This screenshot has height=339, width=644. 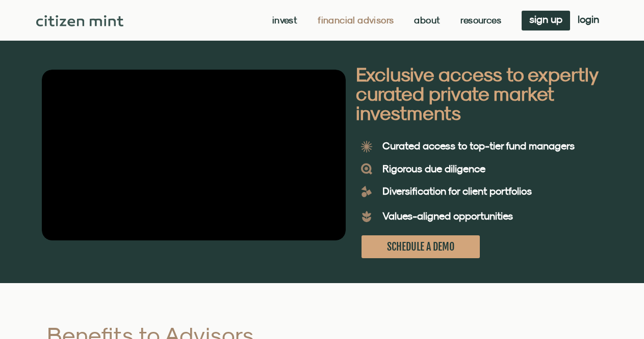 What do you see at coordinates (478, 146) in the screenshot?
I see `b: Curated access to top-tier fund managers` at bounding box center [478, 146].